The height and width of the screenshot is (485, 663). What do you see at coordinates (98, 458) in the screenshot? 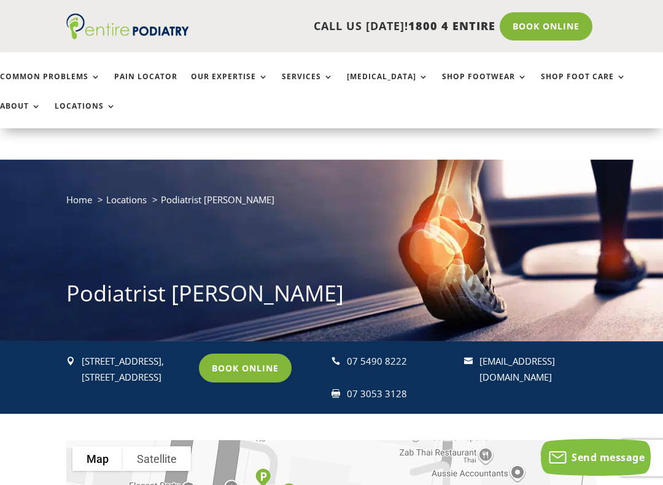
I see `button: Show street map` at bounding box center [98, 458].